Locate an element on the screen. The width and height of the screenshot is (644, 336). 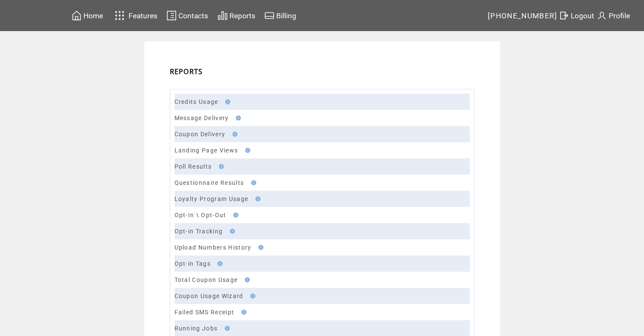
img: home.svg is located at coordinates (77, 16).